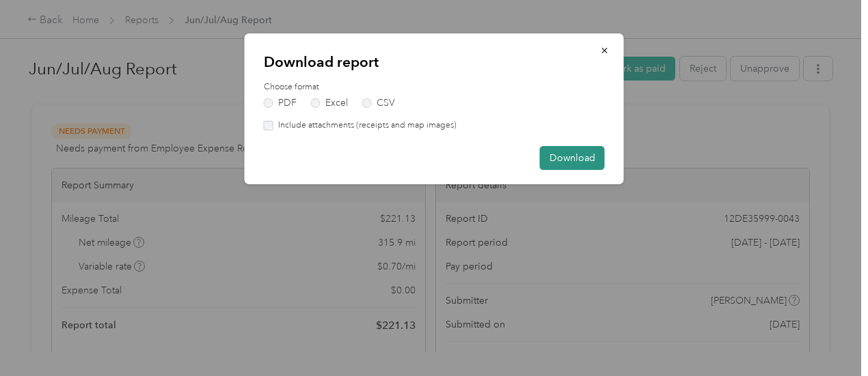  I want to click on label: Include attachments (receipts and map images), so click(365, 126).